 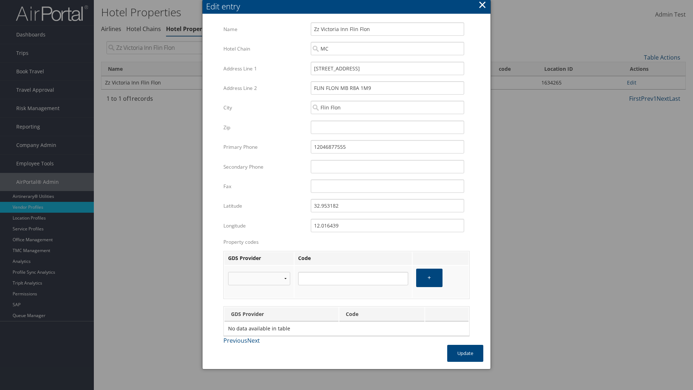 I want to click on th: : activate to sort column ascending, so click(x=447, y=314).